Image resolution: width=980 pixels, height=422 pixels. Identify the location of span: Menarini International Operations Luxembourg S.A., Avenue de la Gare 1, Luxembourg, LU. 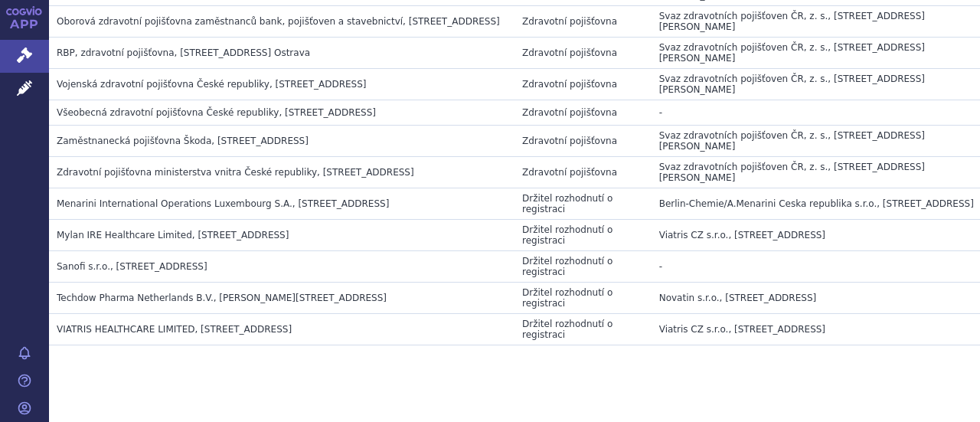
(223, 204).